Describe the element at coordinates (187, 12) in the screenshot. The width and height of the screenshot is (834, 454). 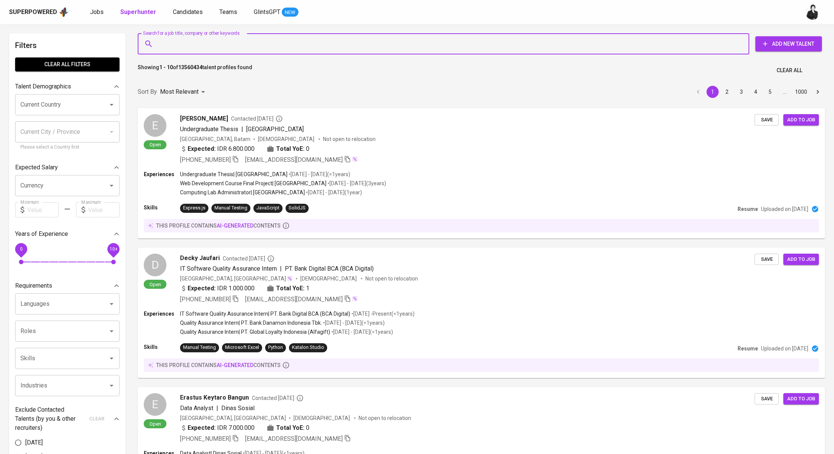
I see `span: Candidates` at that location.